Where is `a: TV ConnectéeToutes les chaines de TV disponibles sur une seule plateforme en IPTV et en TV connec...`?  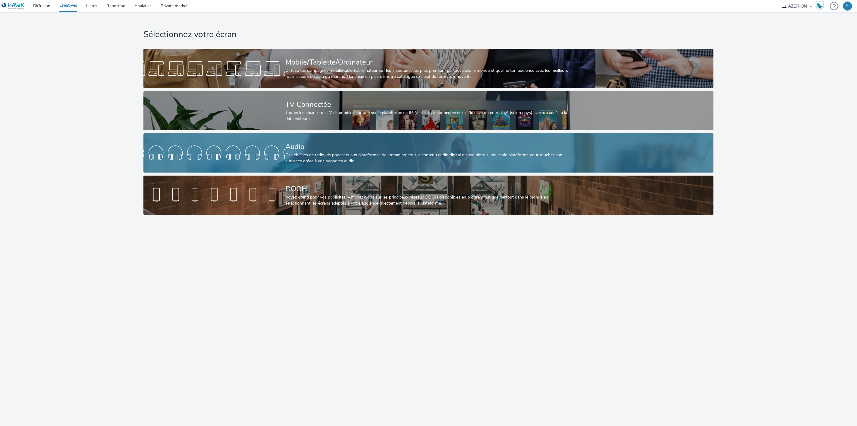 a: TV ConnectéeToutes les chaines de TV disponibles sur une seule plateforme en IPTV et en TV connec... is located at coordinates (428, 111).